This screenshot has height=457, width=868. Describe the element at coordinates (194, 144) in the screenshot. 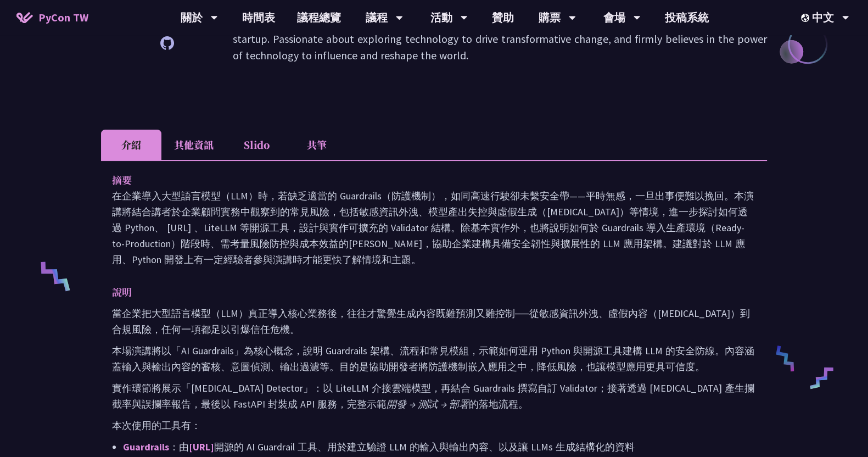

I see `li: 其他資訊` at that location.